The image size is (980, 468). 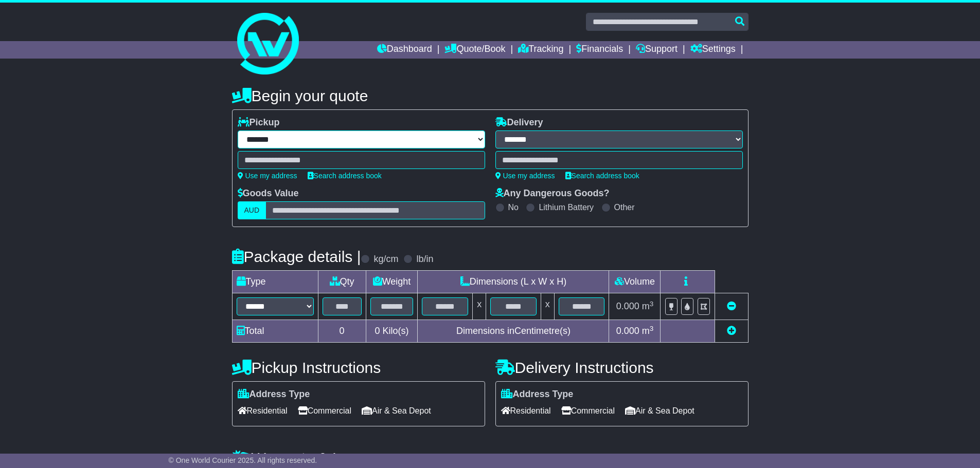 What do you see at coordinates (519, 123) in the screenshot?
I see `label: Delivery` at bounding box center [519, 123].